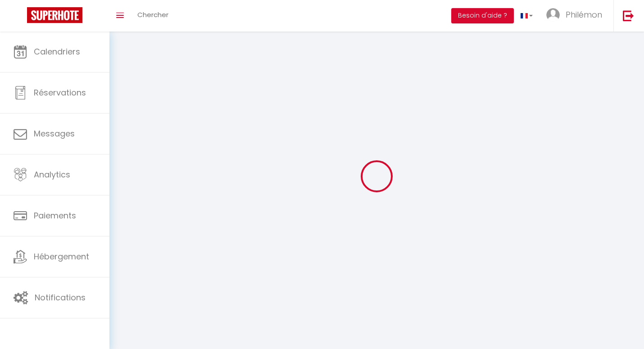 The image size is (644, 349). What do you see at coordinates (60, 93) in the screenshot?
I see `span: Réservations` at bounding box center [60, 93].